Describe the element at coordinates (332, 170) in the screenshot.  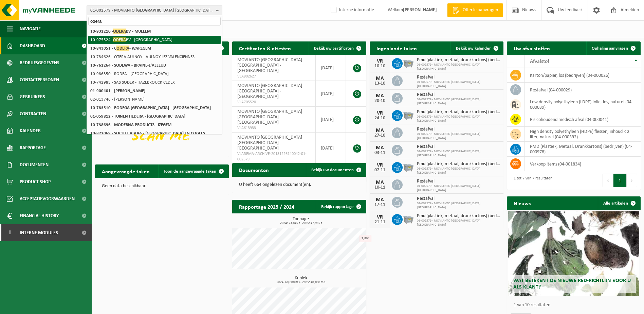
I see `span: Bekijk uw documenten` at that location.